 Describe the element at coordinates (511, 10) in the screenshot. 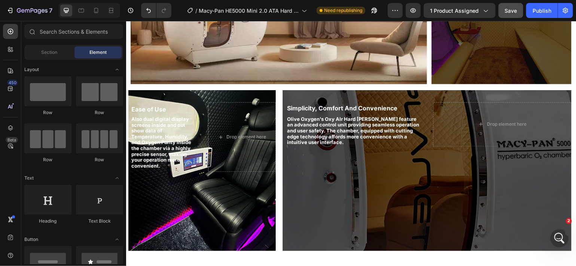

I see `span: Save` at that location.